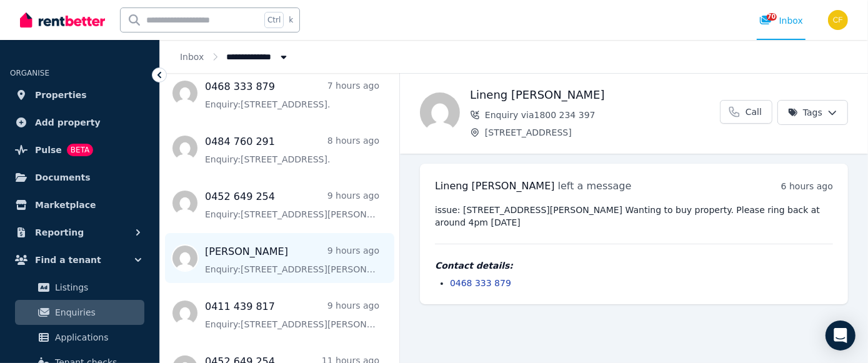  What do you see at coordinates (634, 265) in the screenshot?
I see `h4: Contact details:` at bounding box center [634, 265].